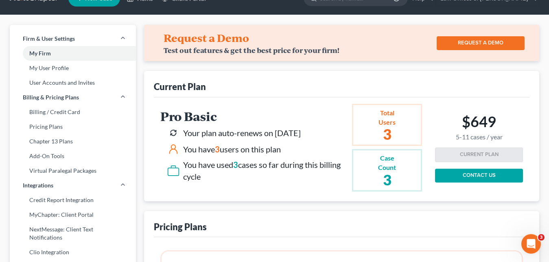  What do you see at coordinates (266, 170) in the screenshot?
I see `div: You have used cases so far during this billing cycle` at bounding box center [266, 170].